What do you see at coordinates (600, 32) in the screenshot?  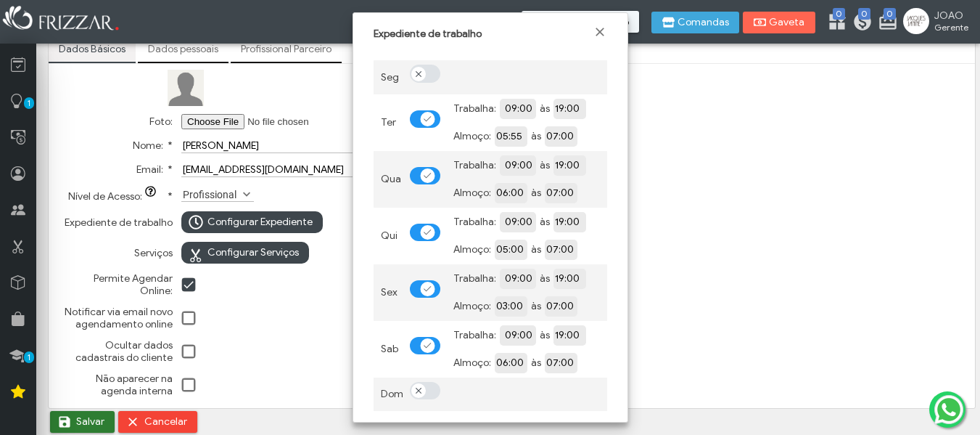 I see `a: Fechar` at bounding box center [600, 32].